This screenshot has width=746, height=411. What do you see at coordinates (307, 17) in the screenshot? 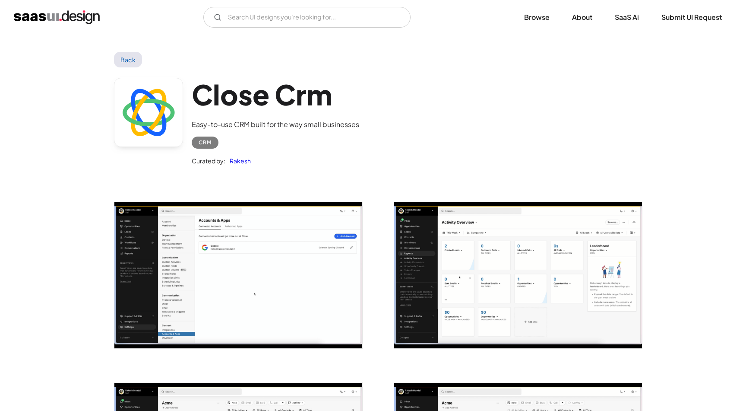
I see `form: Email Form` at bounding box center [307, 17].